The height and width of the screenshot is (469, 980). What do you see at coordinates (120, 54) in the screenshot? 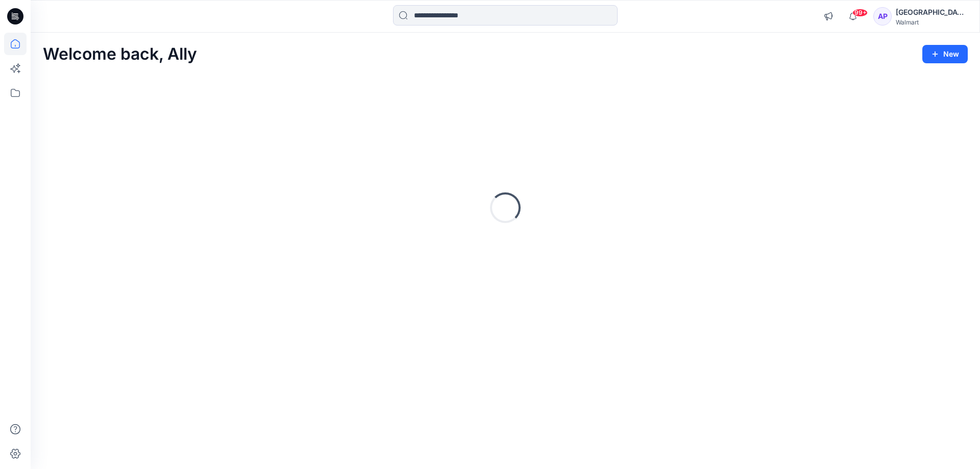
I see `h2: Welcome back, Ally` at bounding box center [120, 54].